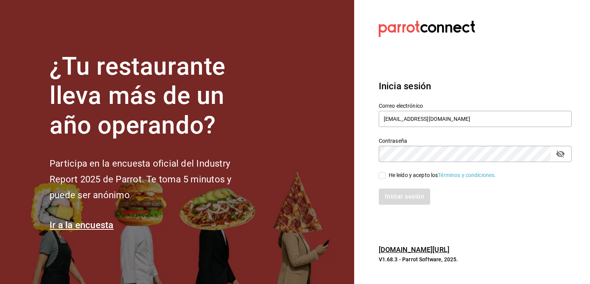  I want to click on label: Contraseña, so click(475, 140).